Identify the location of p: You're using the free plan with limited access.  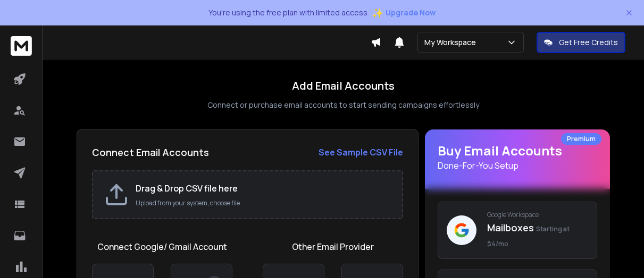
(288, 13).